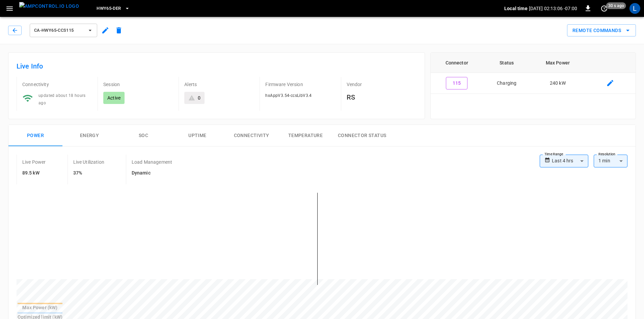 This screenshot has height=319, width=644. I want to click on p: Local time, so click(516, 9).